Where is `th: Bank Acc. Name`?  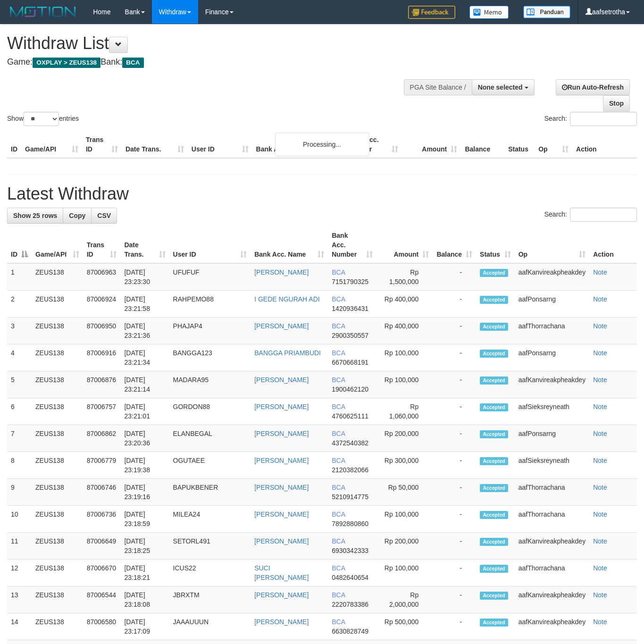
th: Bank Acc. Name is located at coordinates (297, 145).